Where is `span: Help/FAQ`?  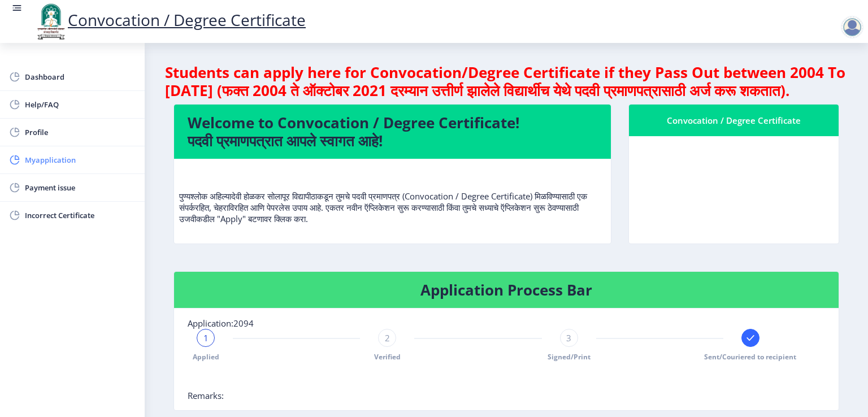 span: Help/FAQ is located at coordinates (80, 104).